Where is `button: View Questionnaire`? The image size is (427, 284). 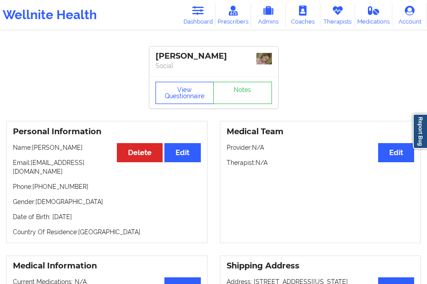 button: View Questionnaire is located at coordinates (185, 93).